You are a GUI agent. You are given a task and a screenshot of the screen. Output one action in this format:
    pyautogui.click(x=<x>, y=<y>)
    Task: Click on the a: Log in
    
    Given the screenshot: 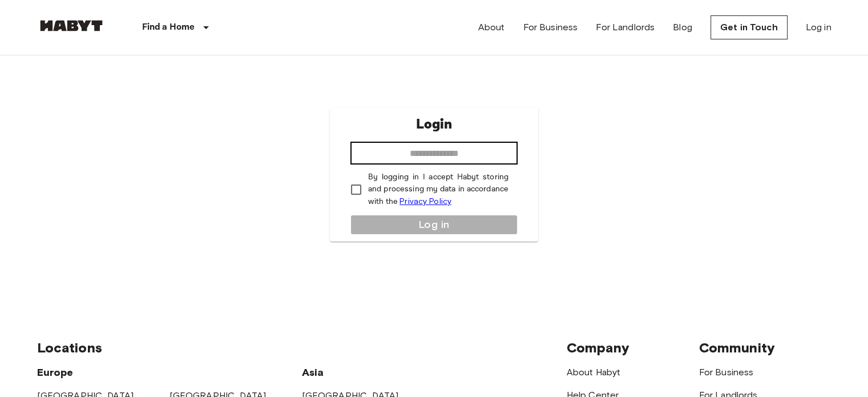 What is the action you would take?
    pyautogui.click(x=818, y=28)
    